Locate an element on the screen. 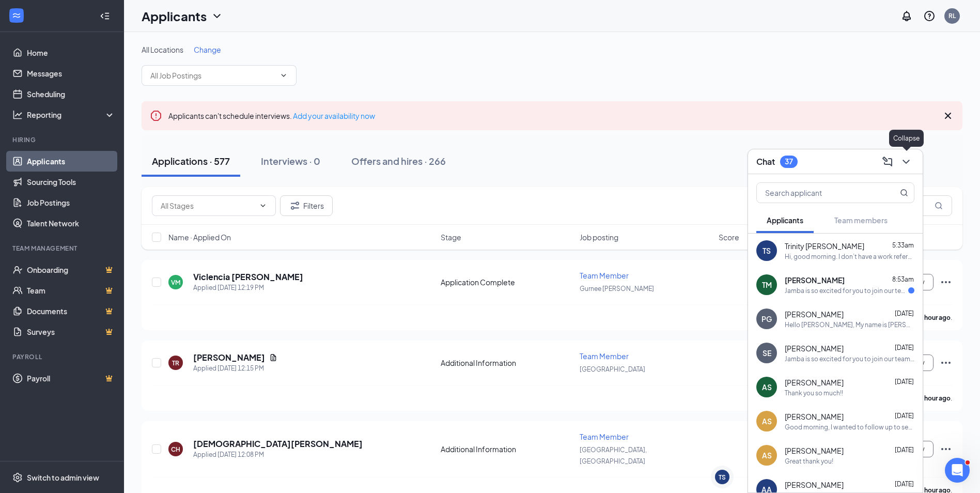 The image size is (980, 493). a: Home is located at coordinates (71, 52).